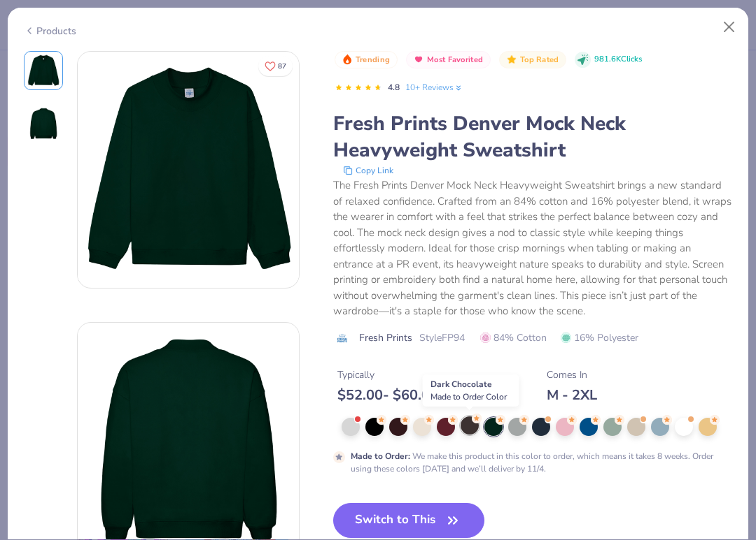 The image size is (756, 540). Describe the element at coordinates (618, 59) in the screenshot. I see `span: 981.6K Clicks` at that location.